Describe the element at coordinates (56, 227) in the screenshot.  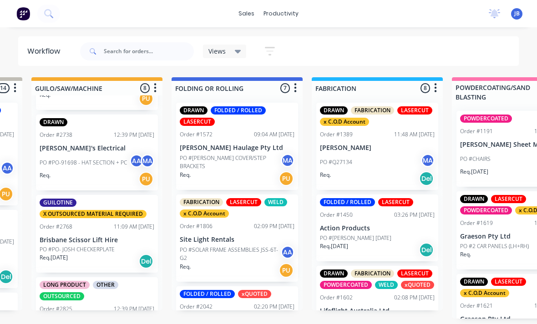
I see `div: Order #2768` at that location.